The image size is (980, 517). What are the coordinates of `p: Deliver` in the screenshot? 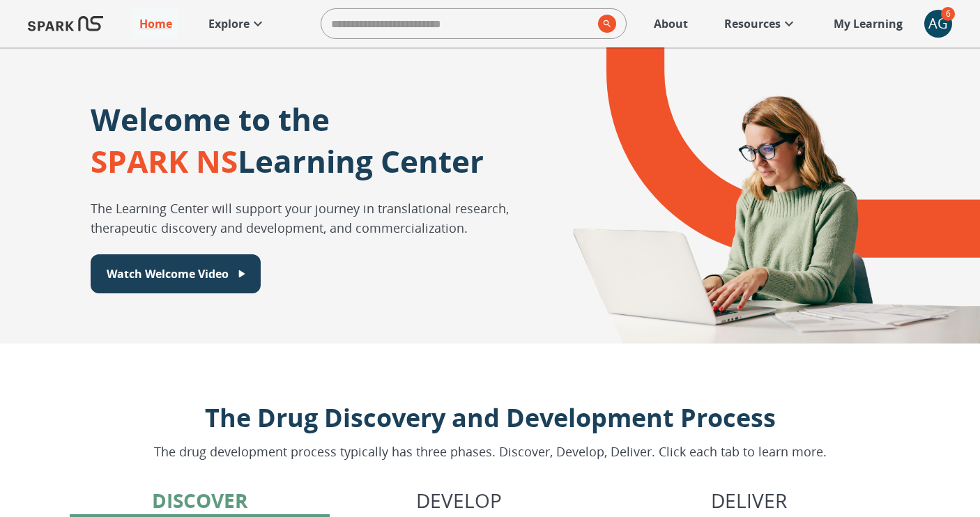 It's located at (748, 500).